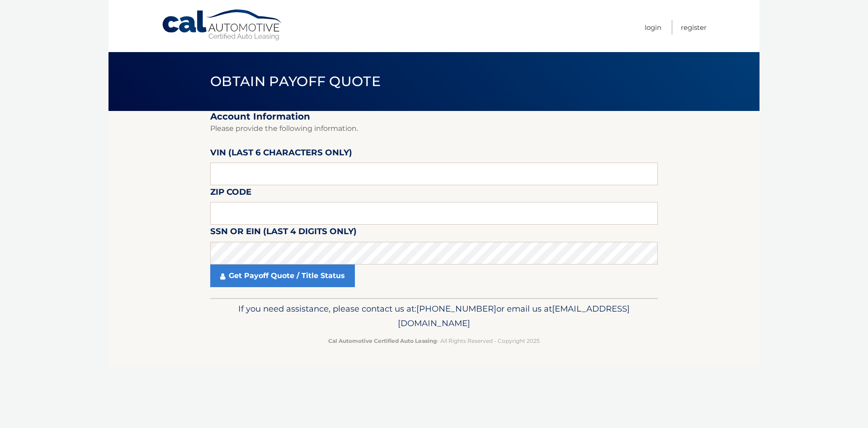 The width and height of the screenshot is (868, 428). What do you see at coordinates (653, 27) in the screenshot?
I see `a: Login` at bounding box center [653, 27].